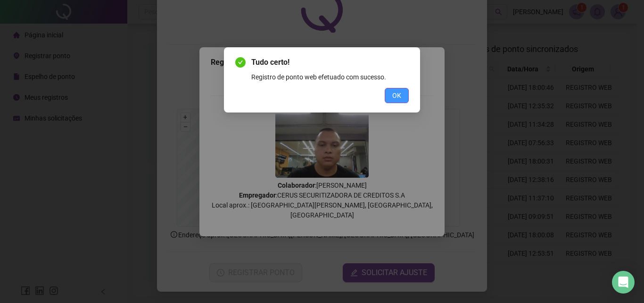 This screenshot has height=303, width=644. Describe the element at coordinates (241, 63) in the screenshot. I see `span: check-circle` at that location.